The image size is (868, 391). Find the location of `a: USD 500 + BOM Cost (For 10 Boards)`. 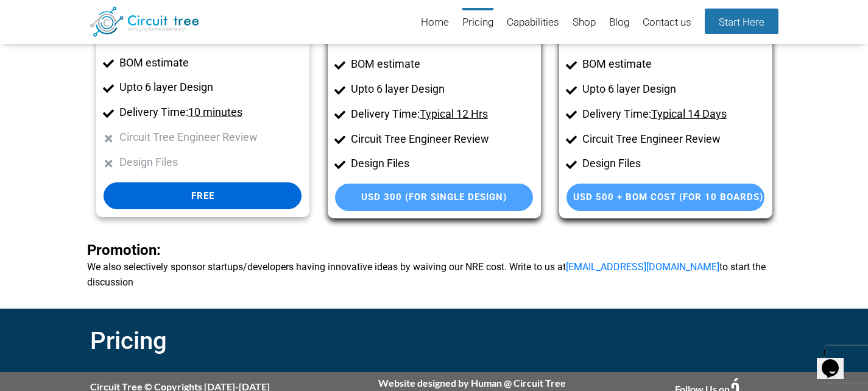

a: USD 500 + BOM Cost (For 10 Boards) is located at coordinates (665, 197).